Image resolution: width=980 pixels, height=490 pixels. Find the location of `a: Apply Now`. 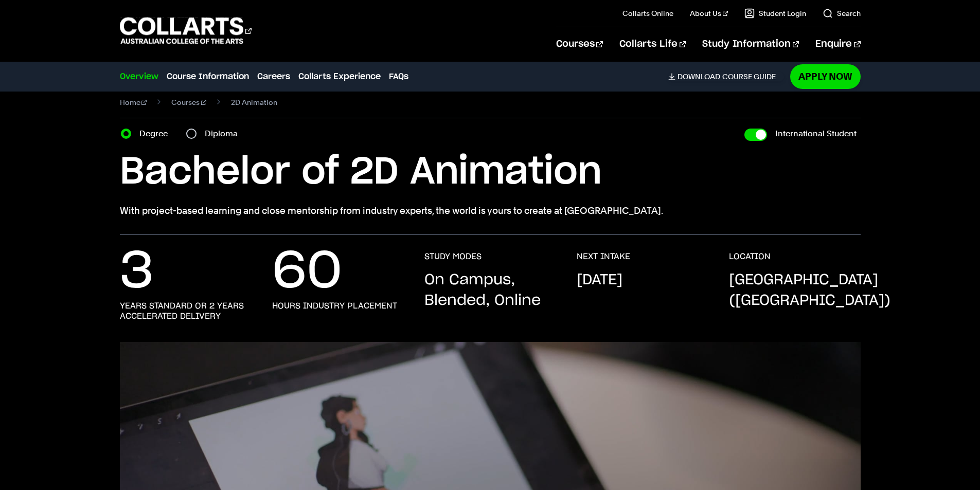

a: Apply Now is located at coordinates (825, 76).